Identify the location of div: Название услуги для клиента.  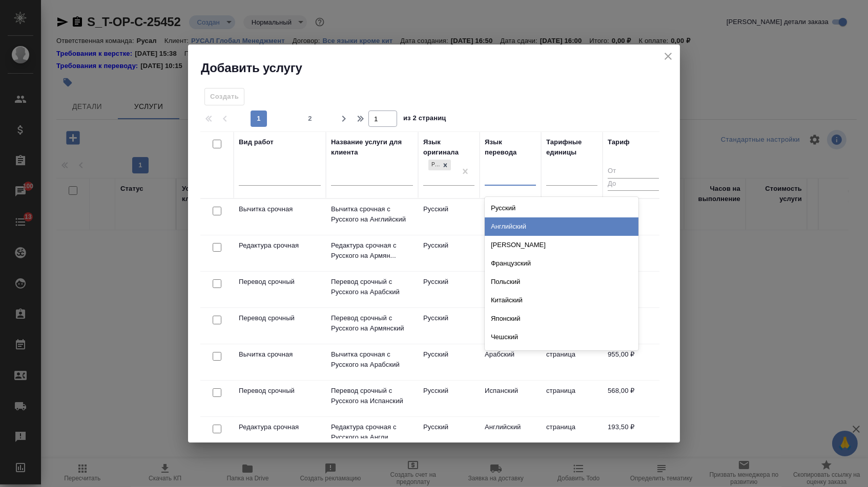
(372, 148).